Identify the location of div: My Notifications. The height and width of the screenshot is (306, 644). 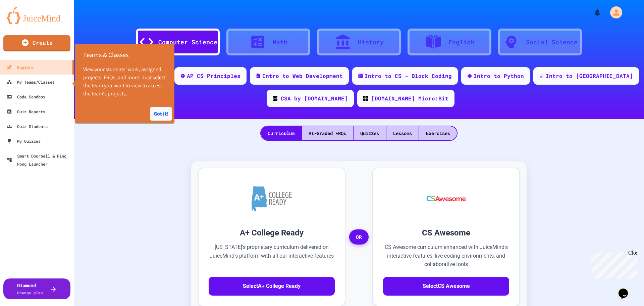
(592, 12).